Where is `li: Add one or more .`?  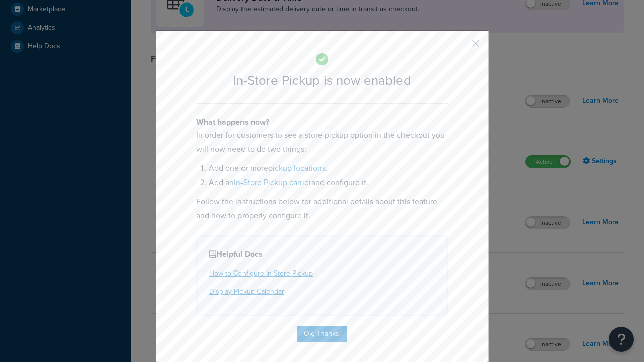 li: Add one or more . is located at coordinates (328, 169).